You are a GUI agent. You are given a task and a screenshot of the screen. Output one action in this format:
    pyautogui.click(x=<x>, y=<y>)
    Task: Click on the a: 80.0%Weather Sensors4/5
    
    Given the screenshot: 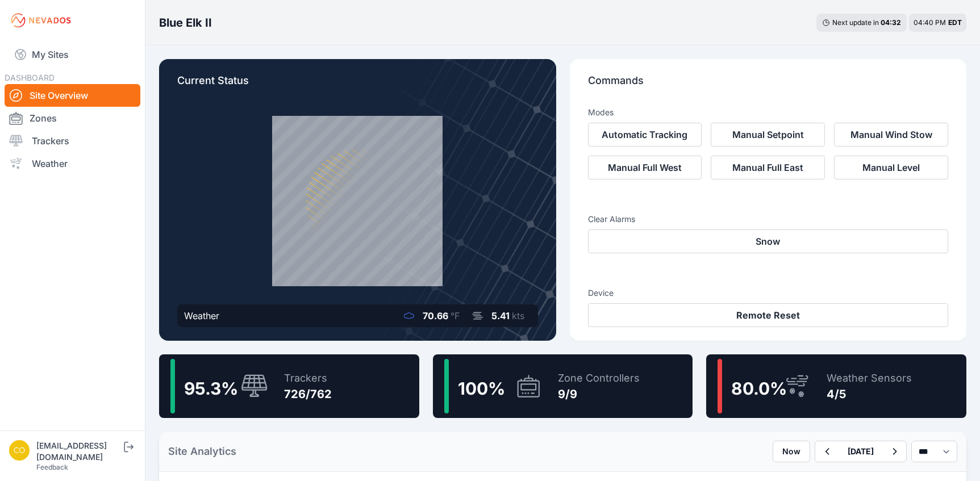 What is the action you would take?
    pyautogui.click(x=836, y=386)
    